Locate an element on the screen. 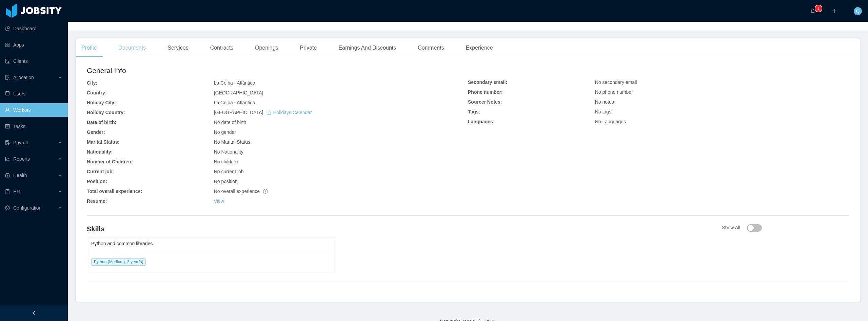 This screenshot has height=321, width=868. span: Python (Medium), 3 year(s) is located at coordinates (119, 262).